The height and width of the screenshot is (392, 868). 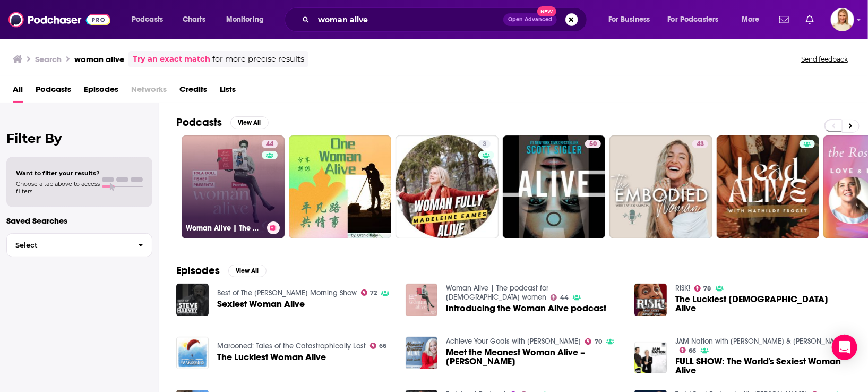 What do you see at coordinates (650, 300) in the screenshot?
I see `img: The Luckiest Trans Woman Alive` at bounding box center [650, 300].